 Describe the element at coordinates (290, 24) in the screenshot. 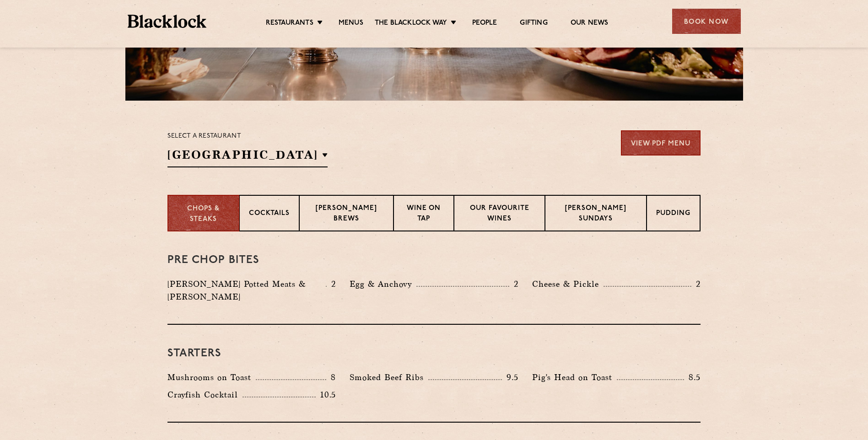

I see `a: Restaurants` at that location.